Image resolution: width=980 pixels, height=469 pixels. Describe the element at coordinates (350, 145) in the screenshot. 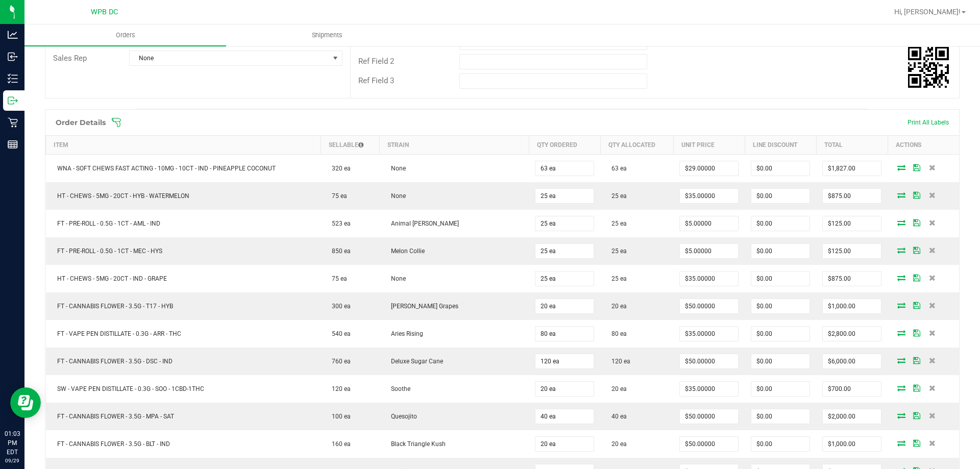

I see `th: Sellable` at that location.